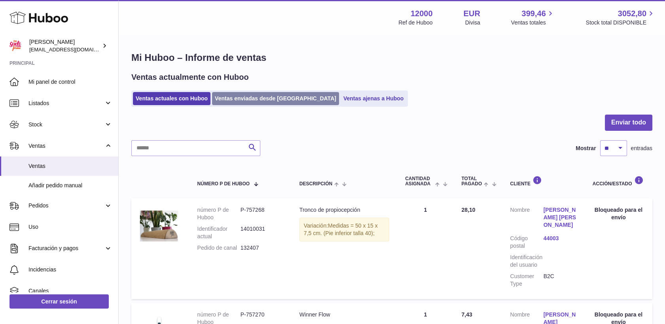  I want to click on a: Cerrar sesión, so click(59, 302).